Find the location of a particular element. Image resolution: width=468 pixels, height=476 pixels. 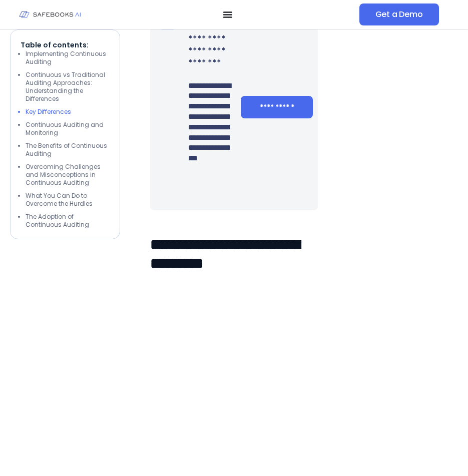

li: Continuous vs Traditional Auditing Approaches: Understanding the Differences is located at coordinates (68, 87).